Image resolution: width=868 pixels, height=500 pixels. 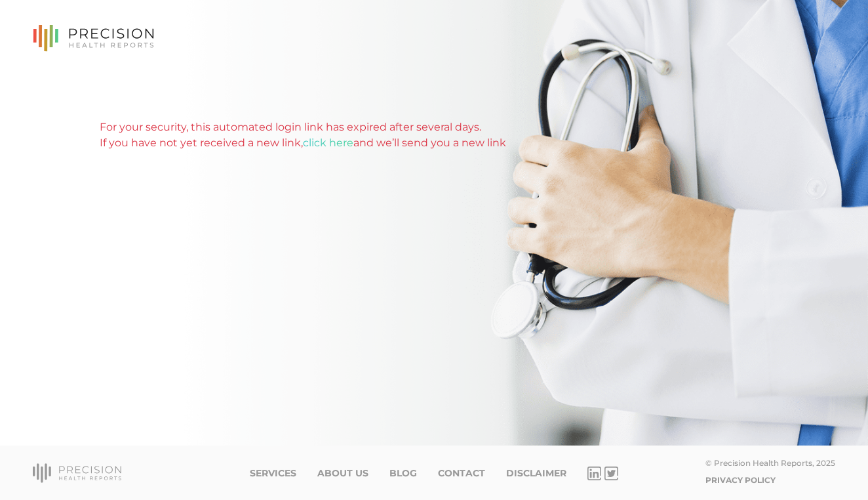 What do you see at coordinates (343, 473) in the screenshot?
I see `a: About Us` at bounding box center [343, 473].